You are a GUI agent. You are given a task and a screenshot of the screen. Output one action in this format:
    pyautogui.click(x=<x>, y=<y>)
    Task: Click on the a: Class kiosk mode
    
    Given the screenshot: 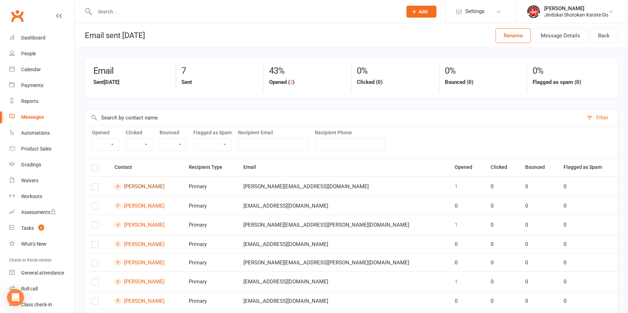 What is the action you would take?
    pyautogui.click(x=42, y=304)
    